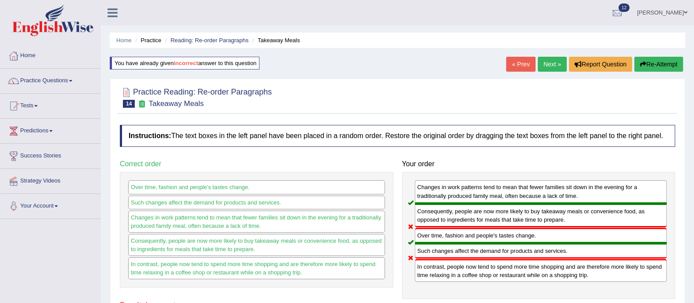 The width and height of the screenshot is (694, 303). Describe the element at coordinates (397, 136) in the screenshot. I see `h4: The text boxes in the left panel have been placed in a random order. Restore the original order b...` at that location.